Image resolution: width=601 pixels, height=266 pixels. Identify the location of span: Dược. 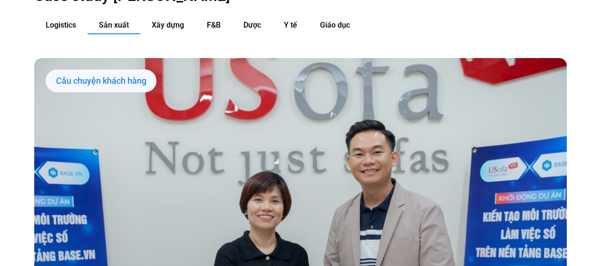
(252, 25).